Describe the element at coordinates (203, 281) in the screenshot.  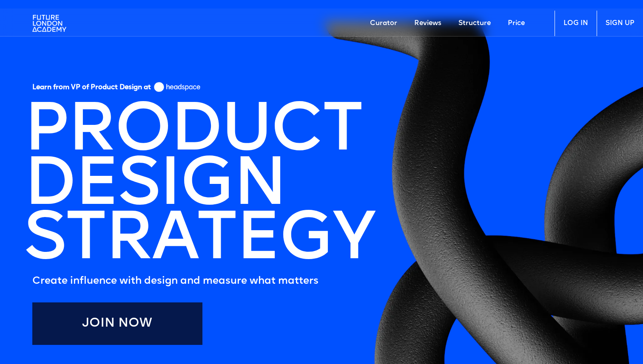
I see `h5: Create influence with design and measure what matters` at that location.